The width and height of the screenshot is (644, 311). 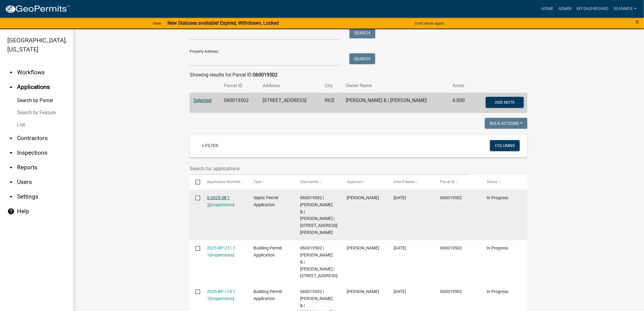 I want to click on button: Add Note, so click(x=505, y=102).